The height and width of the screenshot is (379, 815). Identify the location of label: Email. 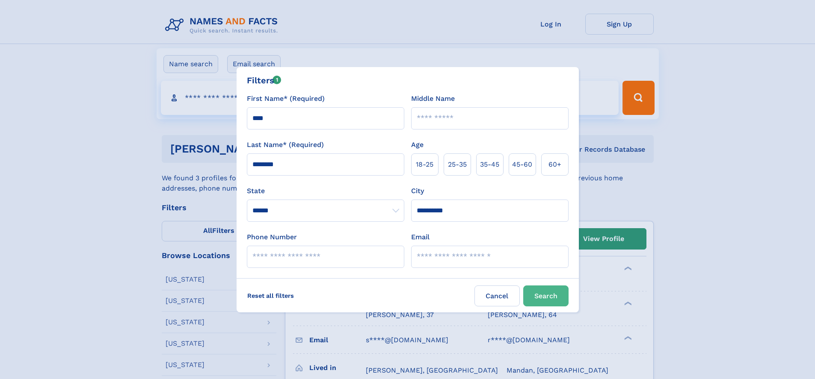
(420, 237).